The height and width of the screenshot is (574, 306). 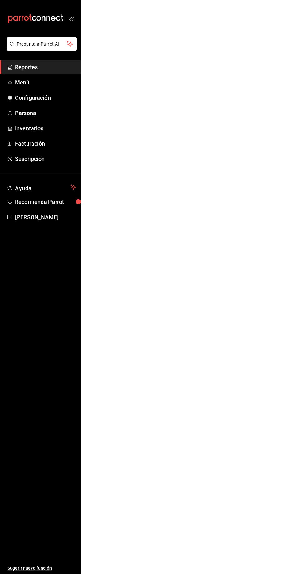 I want to click on span: Inventarios, so click(x=45, y=128).